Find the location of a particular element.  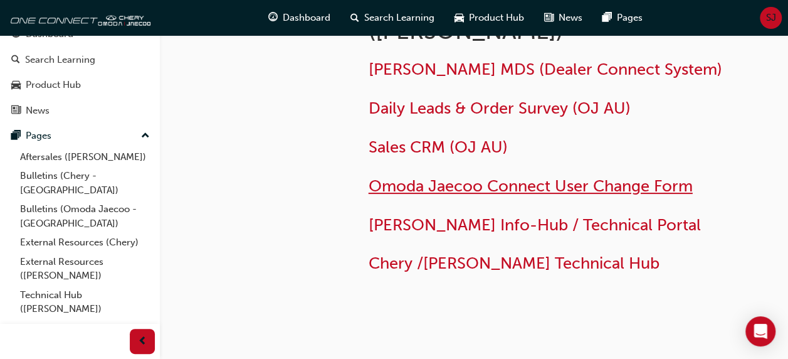

span: Pages is located at coordinates (629, 18).